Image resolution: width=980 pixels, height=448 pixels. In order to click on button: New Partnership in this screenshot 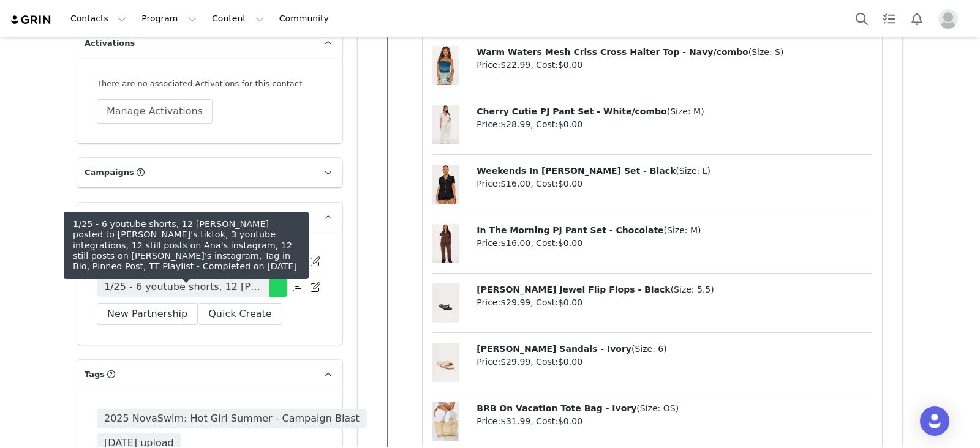, I will do `click(147, 314)`.